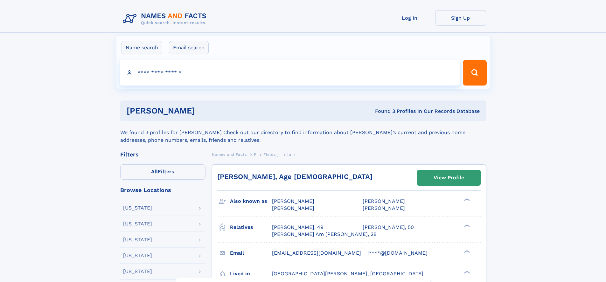  What do you see at coordinates (410, 18) in the screenshot?
I see `a: Log In` at bounding box center [410, 18].